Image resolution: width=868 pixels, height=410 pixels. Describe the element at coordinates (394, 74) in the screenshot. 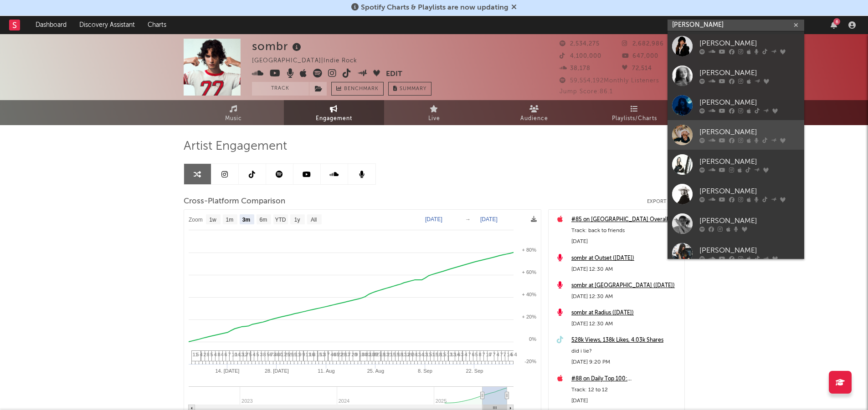

I see `button: Edit` at that location.